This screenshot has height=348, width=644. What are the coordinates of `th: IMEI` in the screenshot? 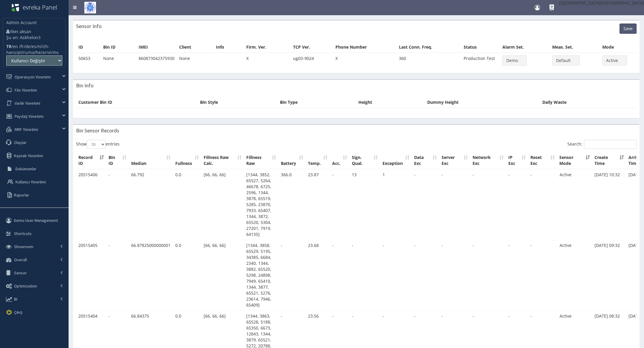 It's located at (157, 47).